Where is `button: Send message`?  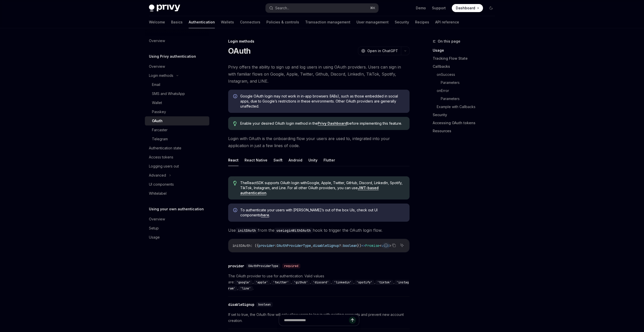 button: Send message is located at coordinates (352, 320).